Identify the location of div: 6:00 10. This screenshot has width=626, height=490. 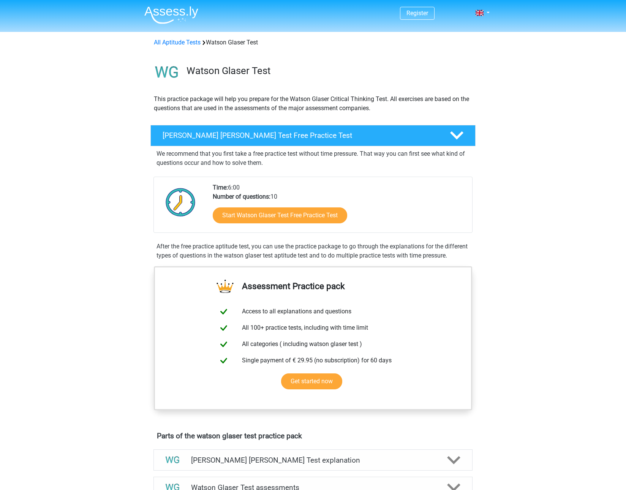
(339, 208).